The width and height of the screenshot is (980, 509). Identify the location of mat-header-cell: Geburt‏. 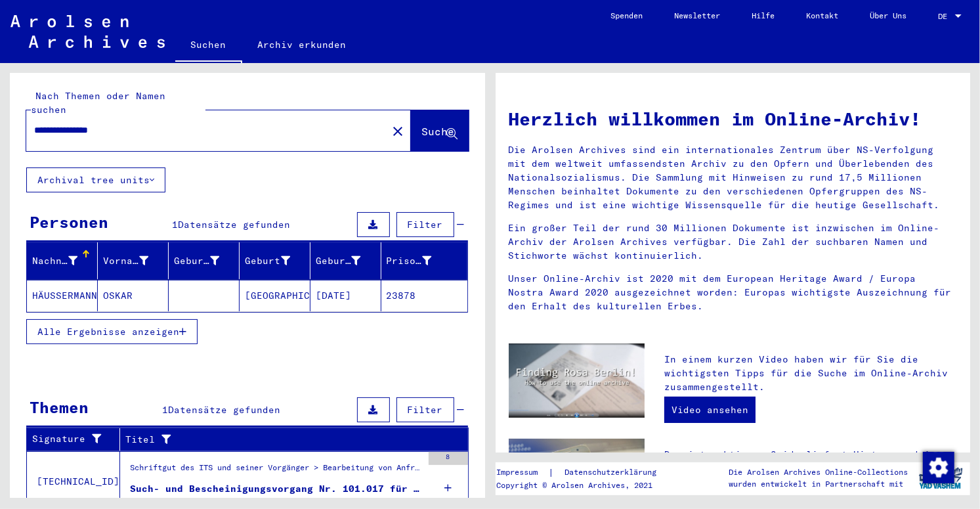
(275, 261).